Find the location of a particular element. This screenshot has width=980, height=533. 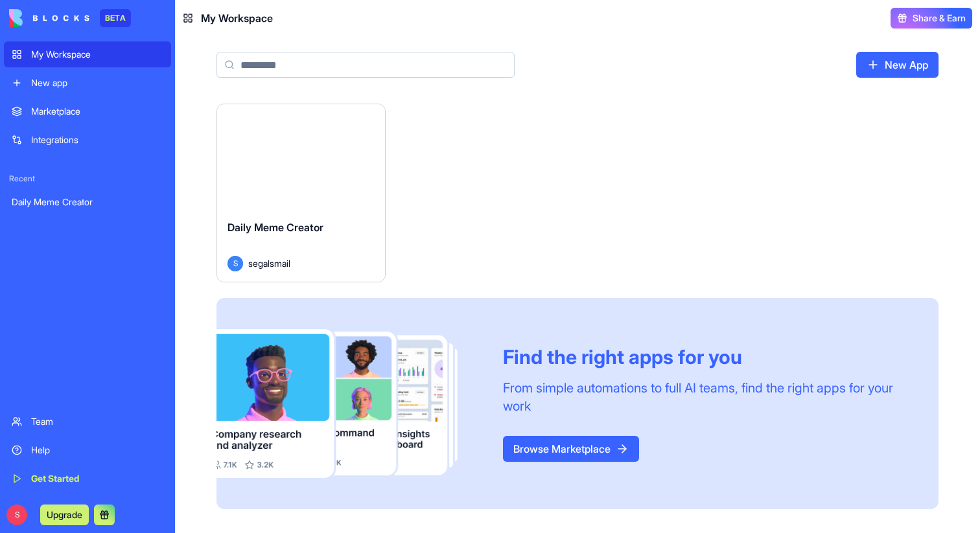

div: Team is located at coordinates (97, 422).